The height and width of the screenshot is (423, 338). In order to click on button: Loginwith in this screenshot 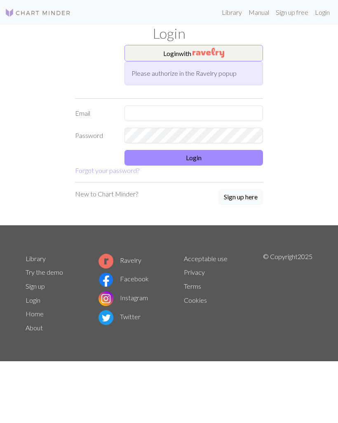, I will do `click(193, 53)`.